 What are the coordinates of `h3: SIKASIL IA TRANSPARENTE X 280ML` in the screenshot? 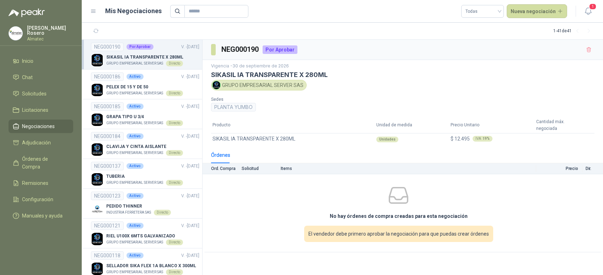 It's located at (403, 75).